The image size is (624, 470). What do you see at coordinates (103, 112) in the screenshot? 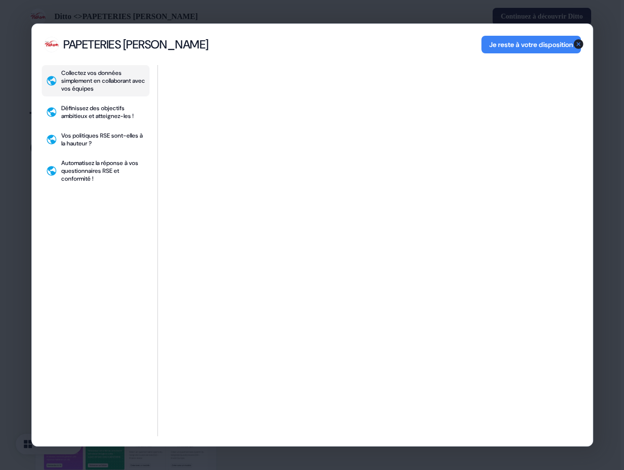
I see `div: Définissez des objectifs ambitieux et atteignez-les !` at bounding box center [103, 112].